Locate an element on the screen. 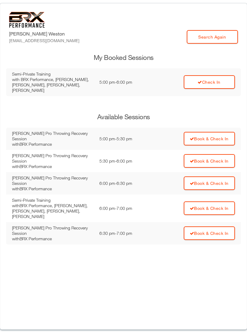 The width and height of the screenshot is (247, 333). td: 6:00 pm - 7:00 pm is located at coordinates (125, 208).